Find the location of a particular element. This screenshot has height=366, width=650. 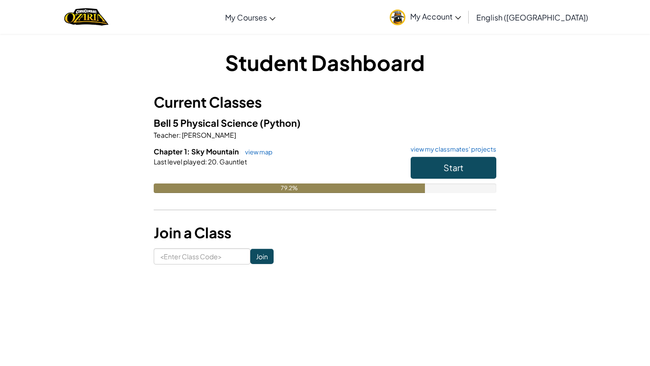

a: view my classmates' projects is located at coordinates (451, 149).